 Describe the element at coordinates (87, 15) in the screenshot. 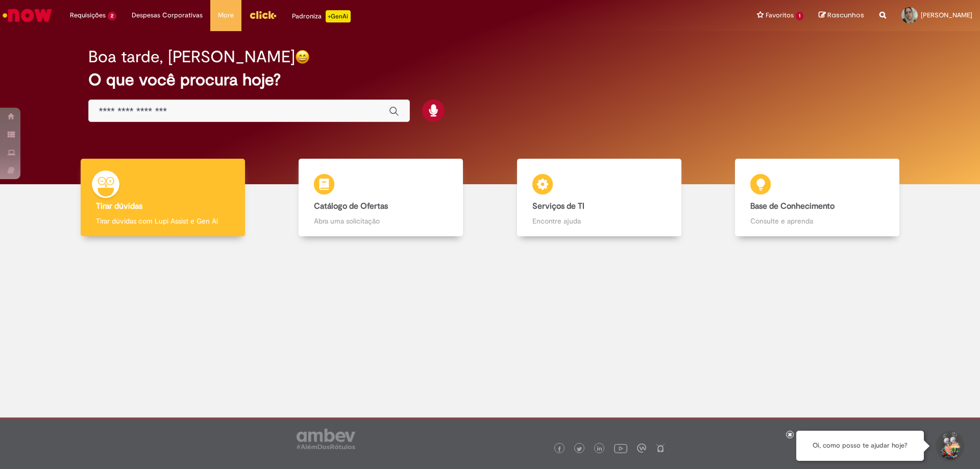

I see `span: Requisições` at that location.